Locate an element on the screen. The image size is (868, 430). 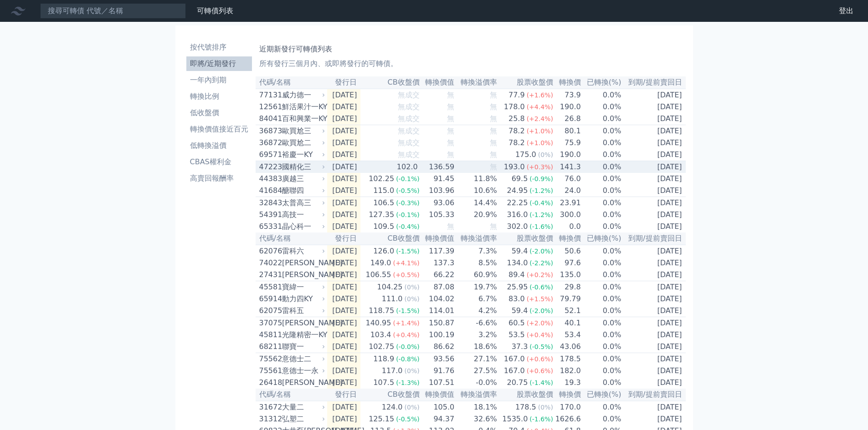
td: 300.0 is located at coordinates (567, 215).